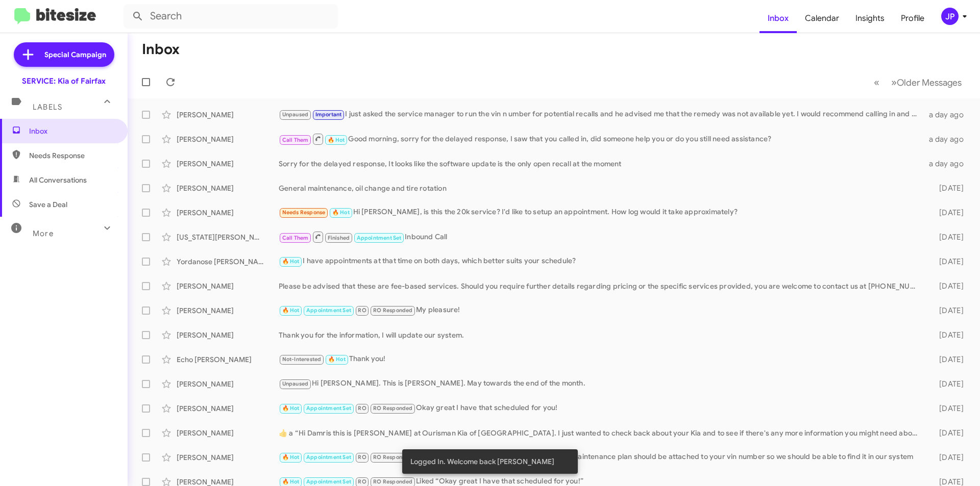 The height and width of the screenshot is (486, 980). Describe the element at coordinates (302, 359) in the screenshot. I see `span: Not-Interested` at that location.